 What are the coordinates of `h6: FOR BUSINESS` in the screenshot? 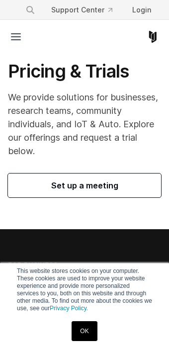 It's located at (33, 266).